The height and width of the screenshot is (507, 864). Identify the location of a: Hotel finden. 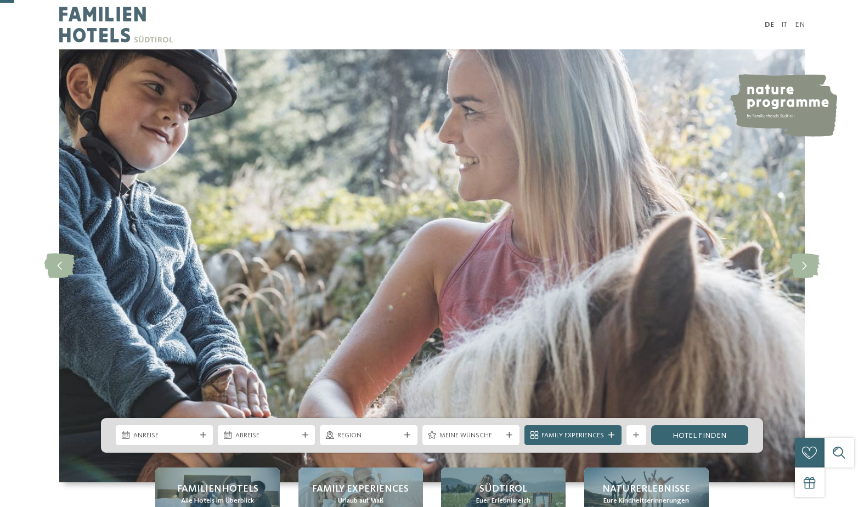
(700, 435).